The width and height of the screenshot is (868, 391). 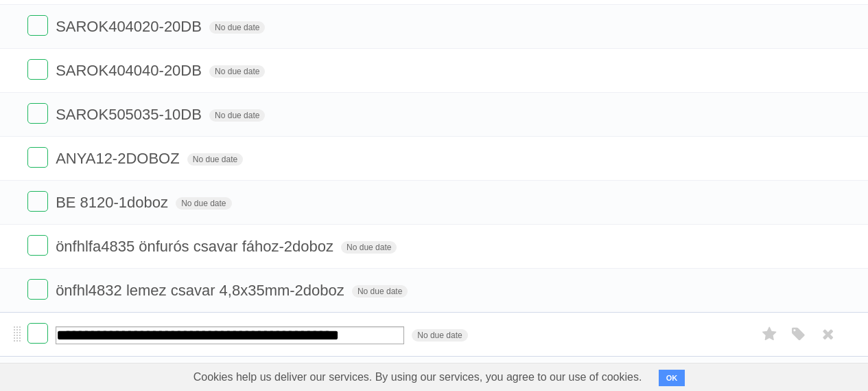 I want to click on span: SAROK505035-10DB, so click(x=130, y=114).